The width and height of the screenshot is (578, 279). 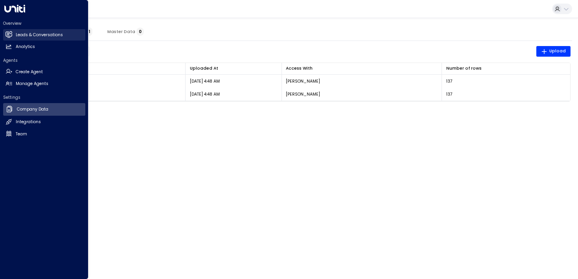 What do you see at coordinates (32, 84) in the screenshot?
I see `h2: Manage Agents` at bounding box center [32, 84].